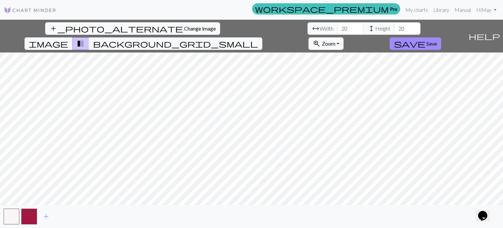  What do you see at coordinates (463, 10) in the screenshot?
I see `a: Manual` at bounding box center [463, 10].